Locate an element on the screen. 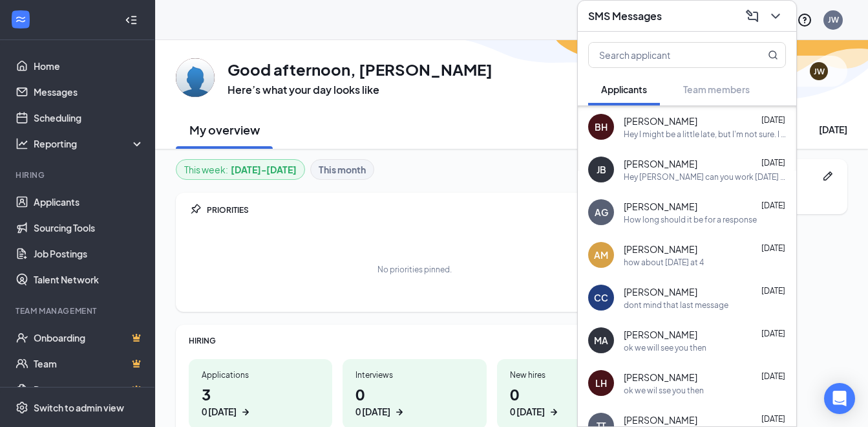 Image resolution: width=868 pixels, height=427 pixels. div: This week : is located at coordinates (241, 169).